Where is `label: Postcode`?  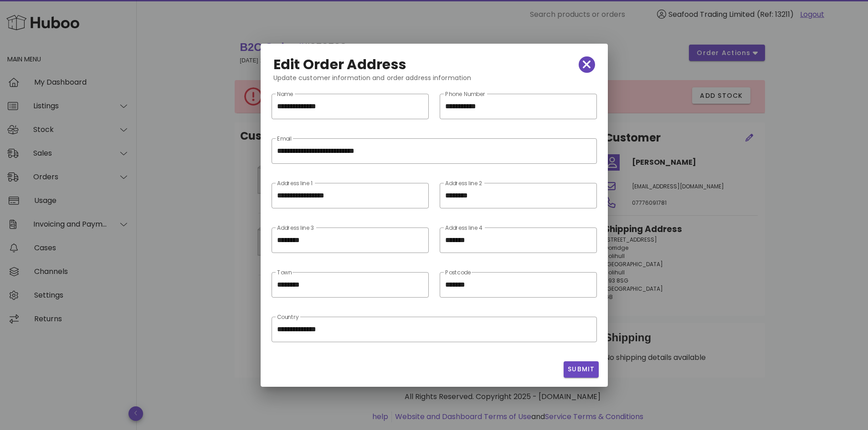
label: Postcode is located at coordinates (458, 272).